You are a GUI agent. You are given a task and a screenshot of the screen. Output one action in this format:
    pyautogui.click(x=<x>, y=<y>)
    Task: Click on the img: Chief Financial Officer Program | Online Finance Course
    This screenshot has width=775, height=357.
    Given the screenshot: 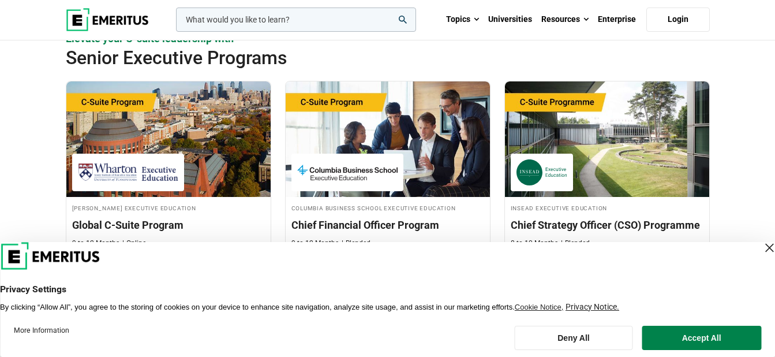 What is the action you would take?
    pyautogui.click(x=388, y=139)
    